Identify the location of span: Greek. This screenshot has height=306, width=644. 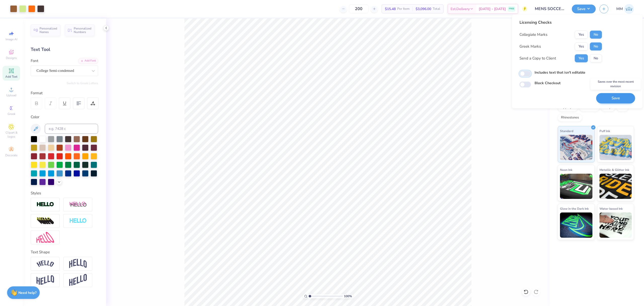
(11, 114).